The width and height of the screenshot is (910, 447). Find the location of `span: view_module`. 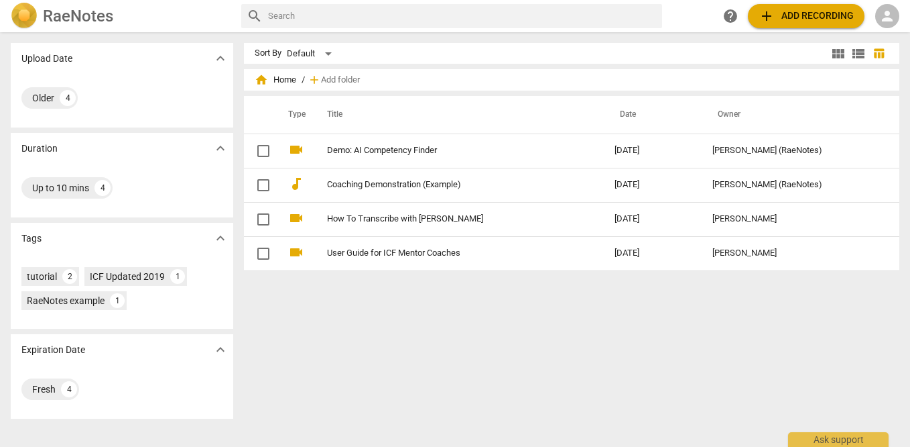

span: view_module is located at coordinates (839, 54).